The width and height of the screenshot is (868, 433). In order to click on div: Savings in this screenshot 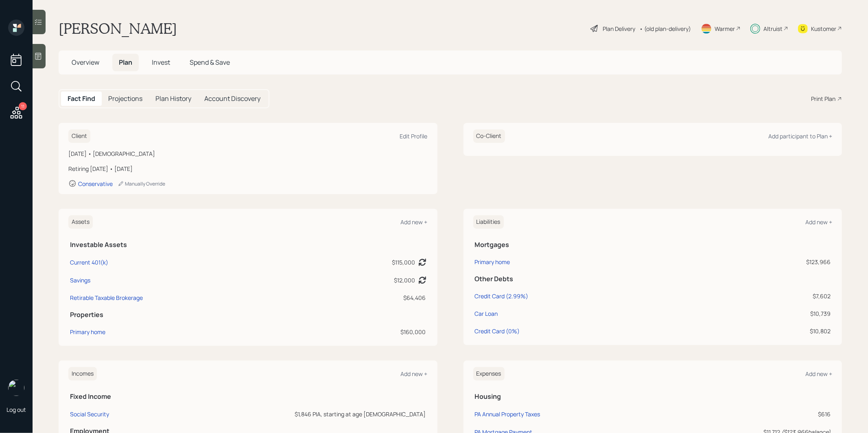, I will do `click(80, 280)`.